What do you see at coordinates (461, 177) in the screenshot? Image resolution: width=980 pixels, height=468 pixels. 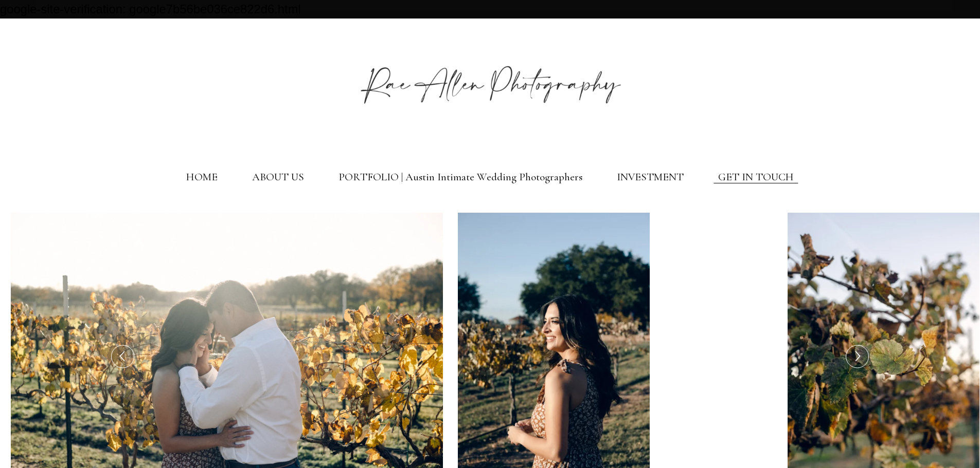 I see `a: PORTFOLIO | Austin Intimate Wedding Photographers` at bounding box center [461, 177].